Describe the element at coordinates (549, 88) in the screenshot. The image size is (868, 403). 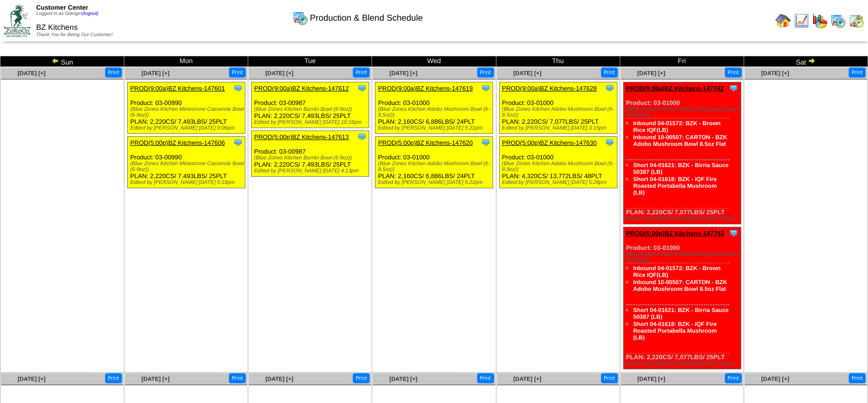
I see `a: PROD(9:00a)BZ Kitchens-147628` at that location.